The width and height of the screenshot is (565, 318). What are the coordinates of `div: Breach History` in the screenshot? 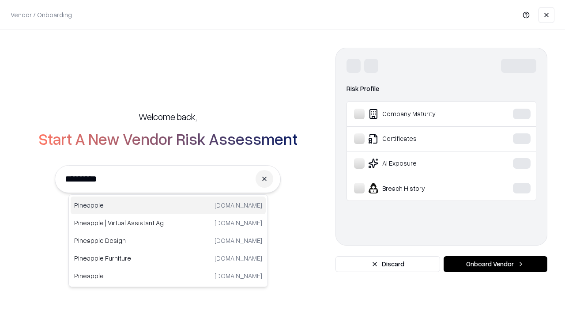 It's located at (420, 188).